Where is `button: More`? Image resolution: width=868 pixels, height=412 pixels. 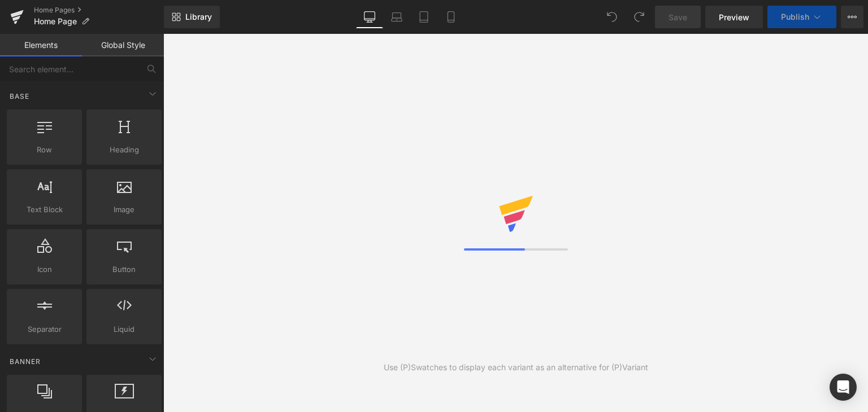 button: More is located at coordinates (852, 17).